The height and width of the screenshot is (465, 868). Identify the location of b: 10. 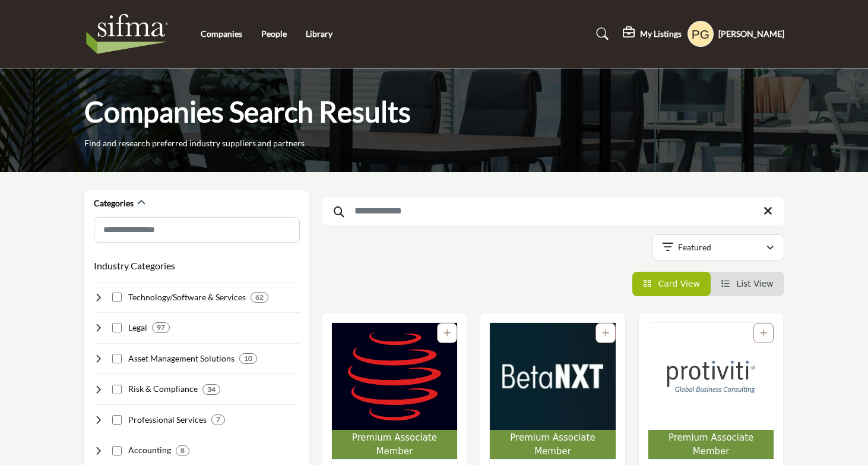
(249, 359).